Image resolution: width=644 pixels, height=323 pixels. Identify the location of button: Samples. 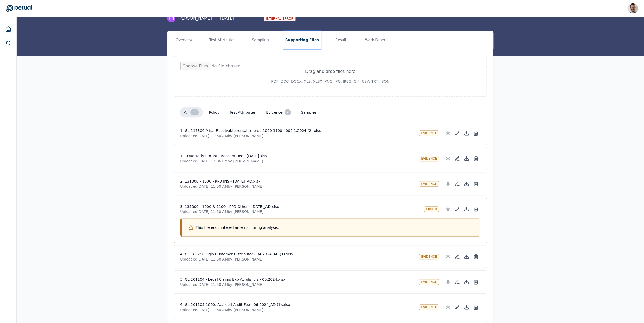
(309, 112).